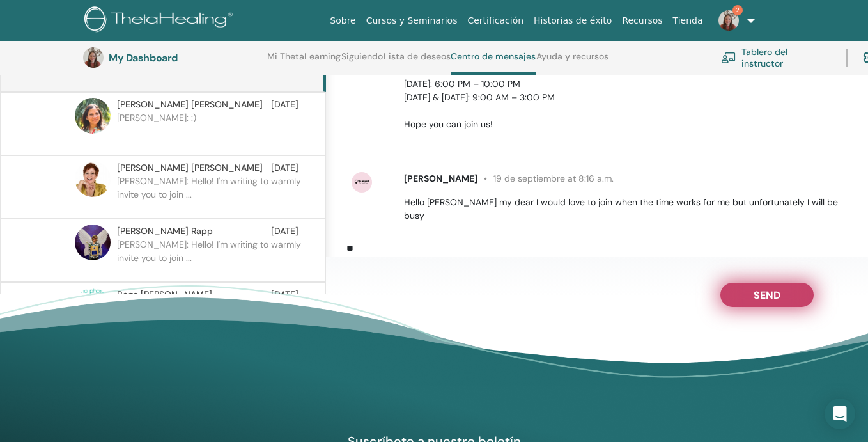 This screenshot has height=442, width=868. Describe the element at coordinates (767, 293) in the screenshot. I see `span: Send` at that location.